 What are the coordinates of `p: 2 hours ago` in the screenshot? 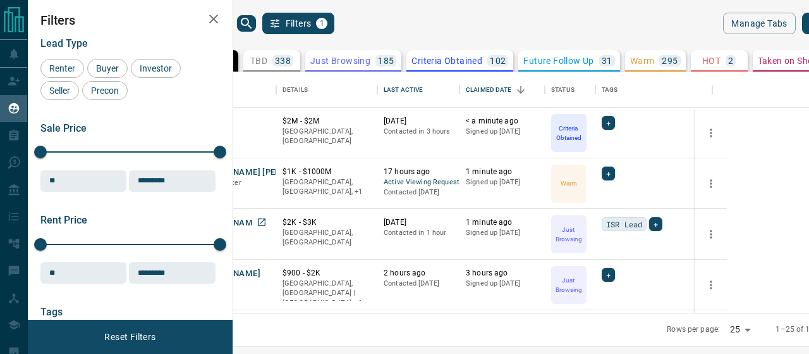 It's located at (419, 273).